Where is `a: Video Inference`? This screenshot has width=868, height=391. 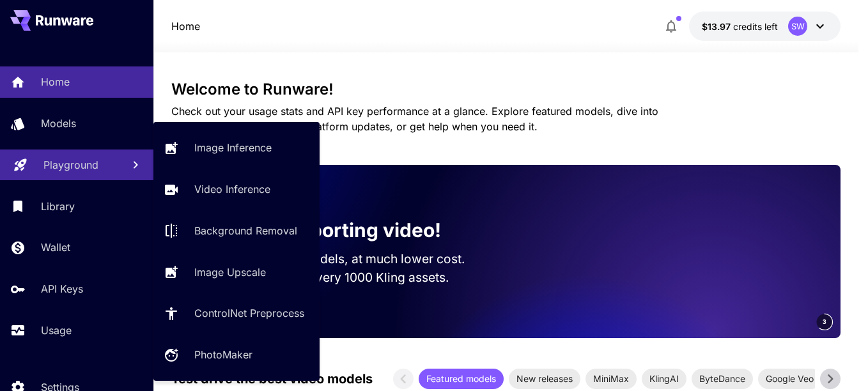
a: Video Inference is located at coordinates (236, 190).